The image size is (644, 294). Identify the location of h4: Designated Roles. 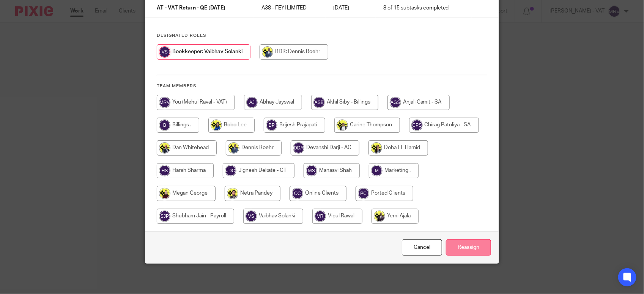
(322, 36).